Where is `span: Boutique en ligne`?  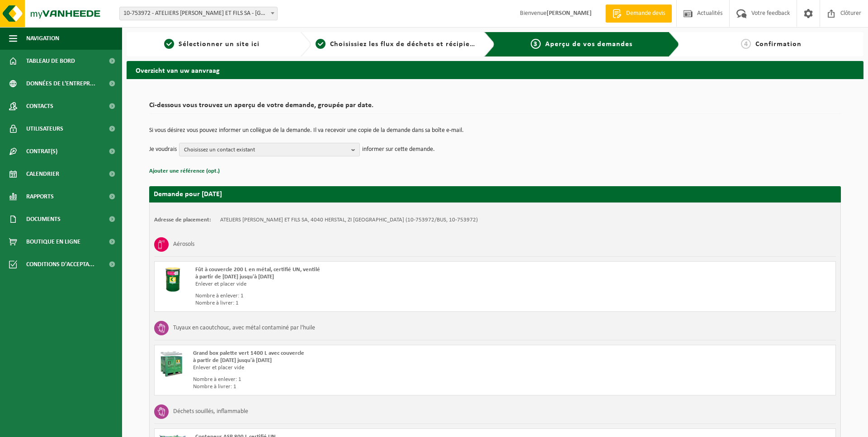
span: Boutique en ligne is located at coordinates (54, 242).